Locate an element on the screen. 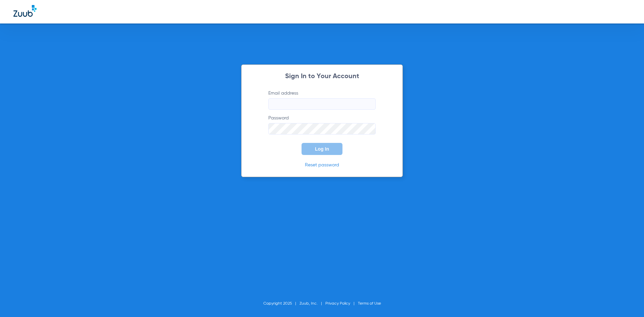  img: Zuub Logo is located at coordinates (25, 11).